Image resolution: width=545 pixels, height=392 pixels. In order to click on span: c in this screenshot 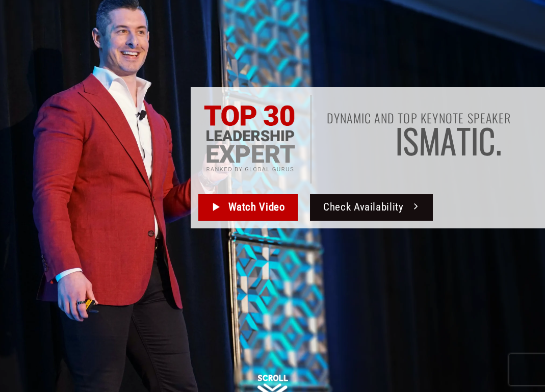, I will do `click(487, 140)`.